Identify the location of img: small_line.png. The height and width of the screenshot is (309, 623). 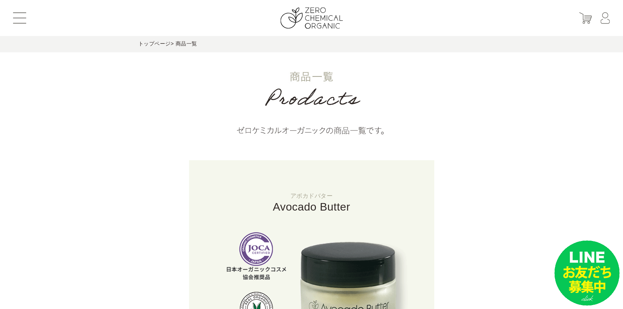
(587, 273).